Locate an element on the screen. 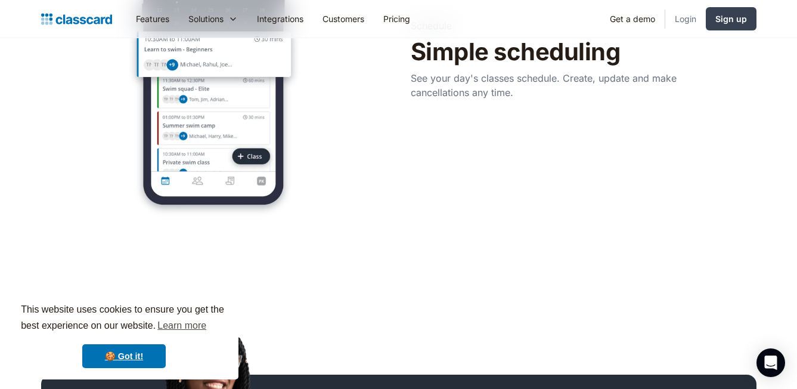 The width and height of the screenshot is (797, 389). h2: Simple scheduling is located at coordinates (516, 52).